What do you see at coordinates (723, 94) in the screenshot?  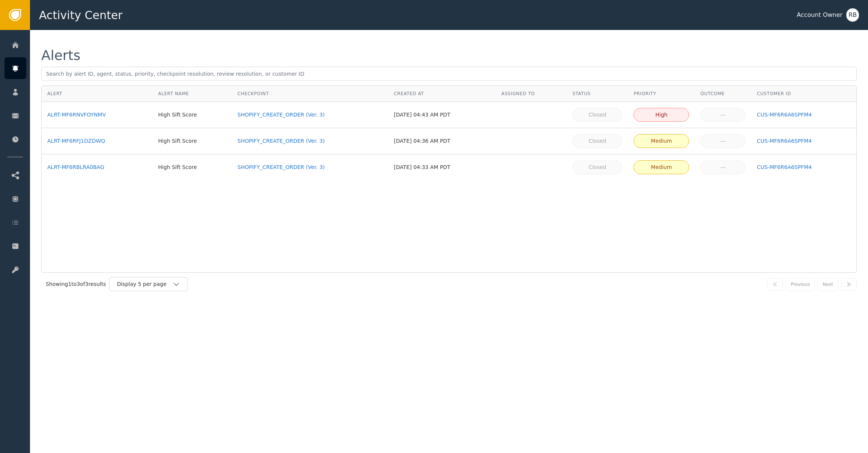 I see `div: Outcome` at bounding box center [723, 94].